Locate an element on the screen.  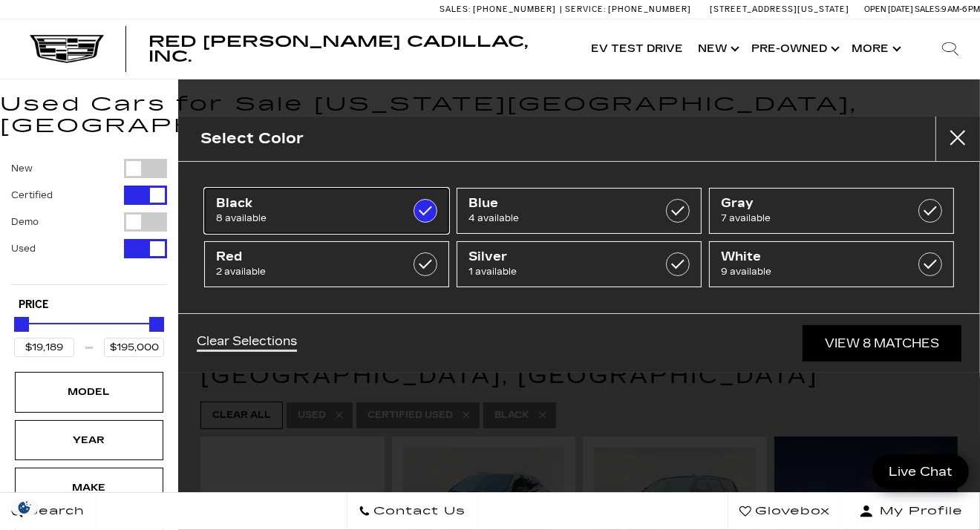
a: Live Chat is located at coordinates (920, 472).